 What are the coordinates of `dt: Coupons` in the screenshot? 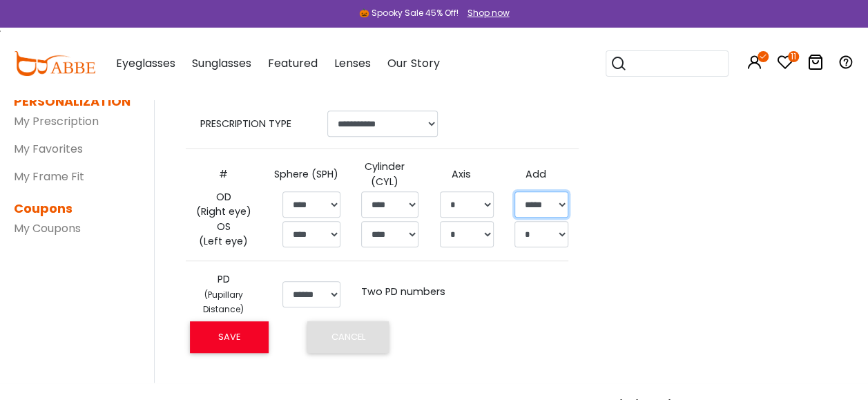 It's located at (73, 208).